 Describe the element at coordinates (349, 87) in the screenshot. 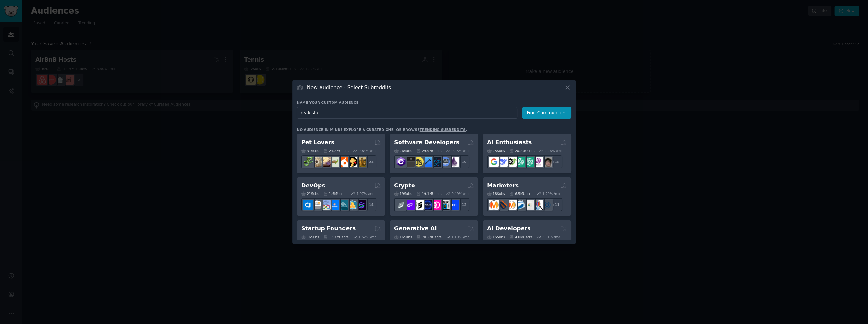

I see `h3: New Audience - Select Subreddits` at that location.